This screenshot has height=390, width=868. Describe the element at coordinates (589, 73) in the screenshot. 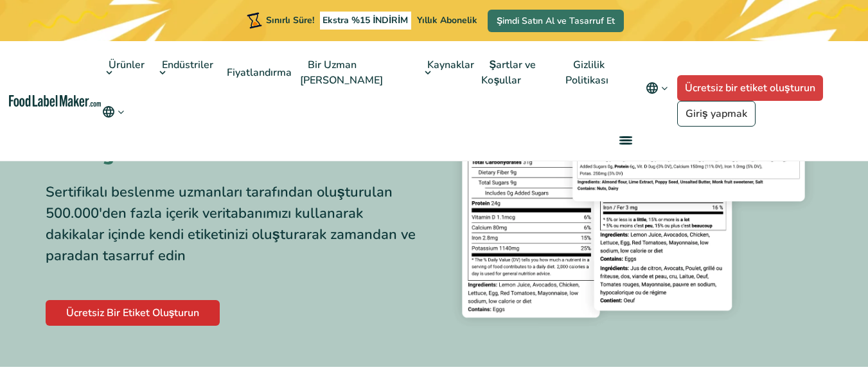

I see `a: Gizlilik Politikası` at that location.